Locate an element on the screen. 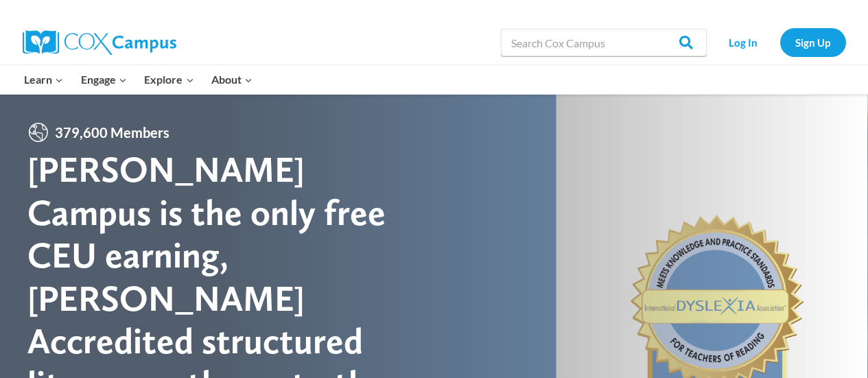  span: 379,600 Members is located at coordinates (112, 133).